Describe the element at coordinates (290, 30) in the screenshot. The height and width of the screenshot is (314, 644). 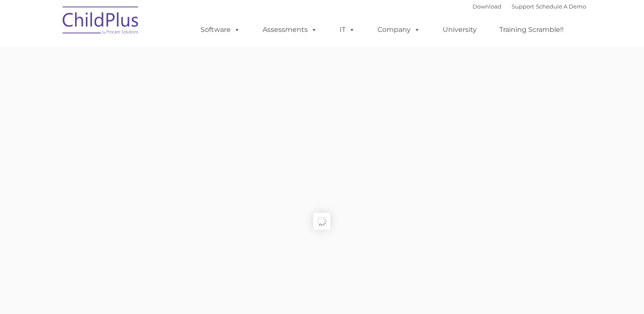
I see `a: Assessments` at that location.